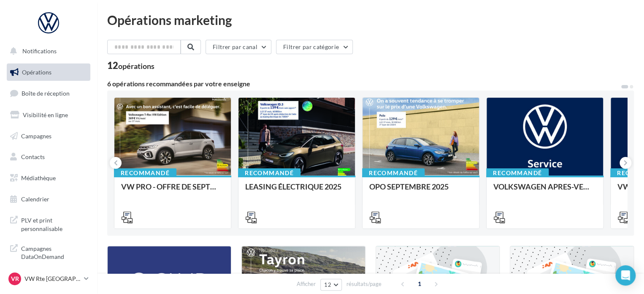 Image resolution: width=644 pixels, height=294 pixels. What do you see at coordinates (545, 191) in the screenshot?
I see `div: VOLKSWAGEN APRES-VENTE` at bounding box center [545, 191].